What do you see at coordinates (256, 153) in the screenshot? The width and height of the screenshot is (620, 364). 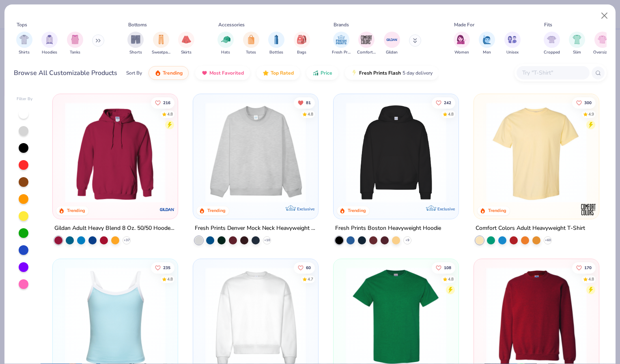 I see `img: f5d85501-0dbb-4ee4-b115-c08fa3845d83` at bounding box center [256, 153].